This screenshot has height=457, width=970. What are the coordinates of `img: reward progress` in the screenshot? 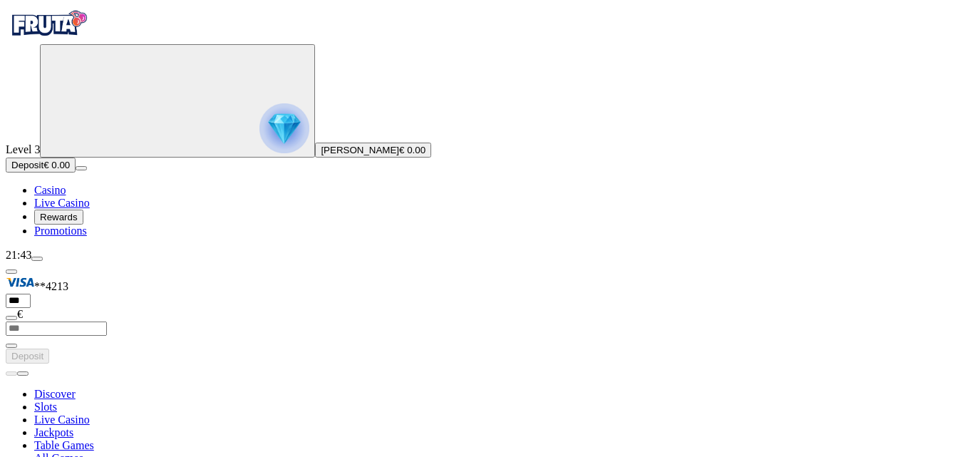 It's located at (284, 128).